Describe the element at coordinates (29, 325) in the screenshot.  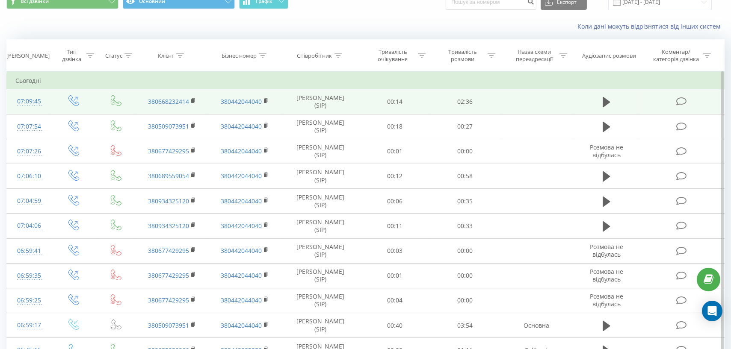
I see `div: 06:59:17` at that location.